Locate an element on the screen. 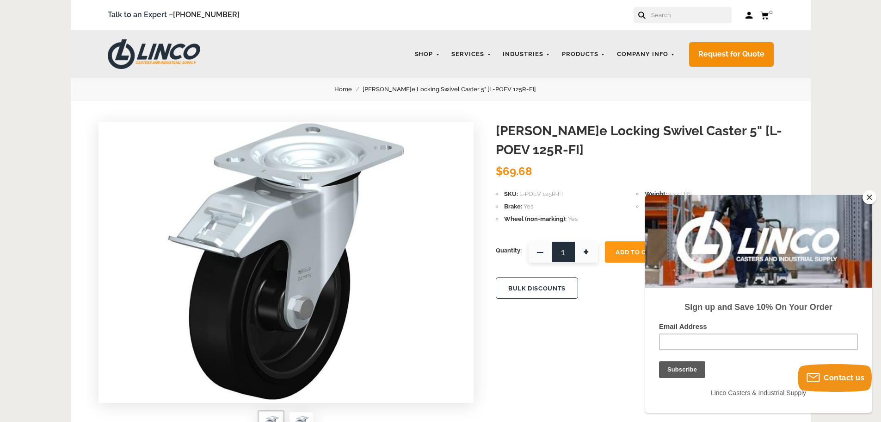 This screenshot has height=422, width=881. button: Add To Cart is located at coordinates (638, 252).